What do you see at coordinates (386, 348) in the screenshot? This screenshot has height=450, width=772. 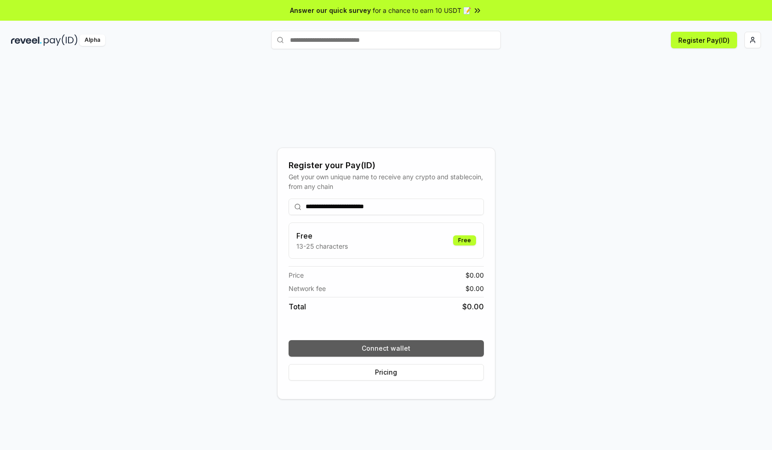 I see `button: Connect wallet` at bounding box center [386, 348].